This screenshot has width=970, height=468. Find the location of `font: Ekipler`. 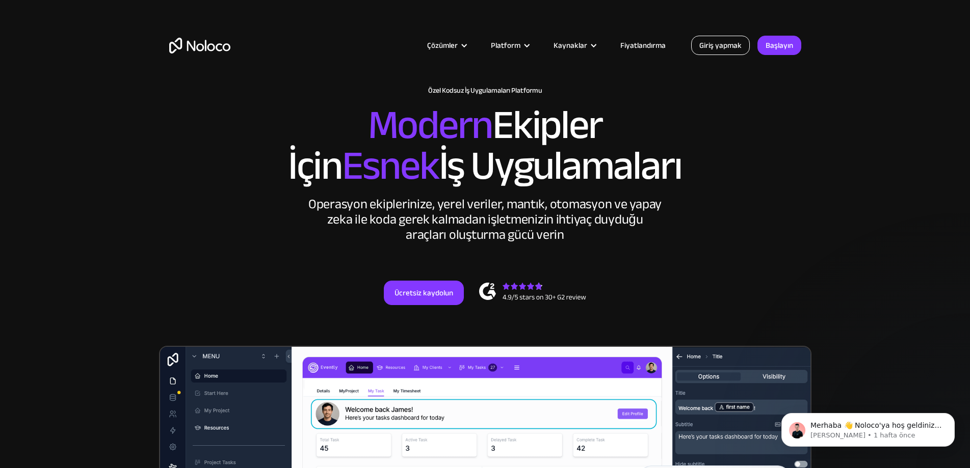

font: Ekipler is located at coordinates (547, 125).